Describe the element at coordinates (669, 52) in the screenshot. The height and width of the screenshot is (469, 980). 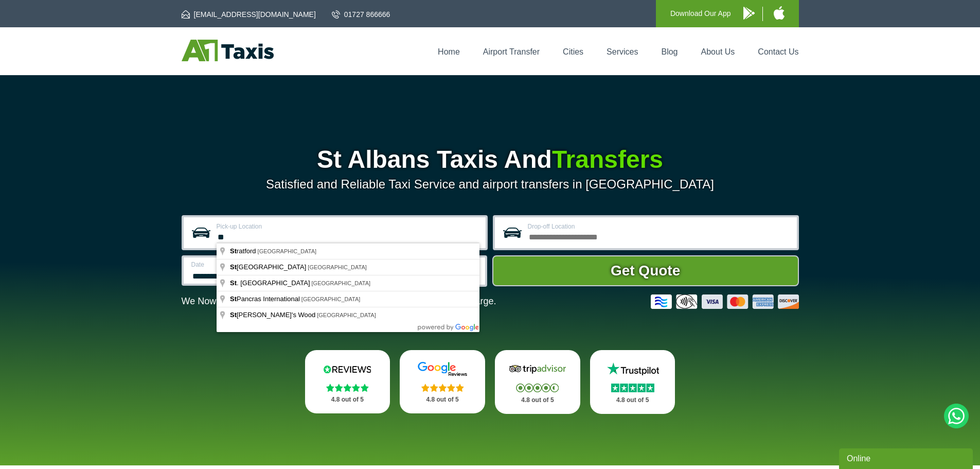
I see `a: Blog` at that location.